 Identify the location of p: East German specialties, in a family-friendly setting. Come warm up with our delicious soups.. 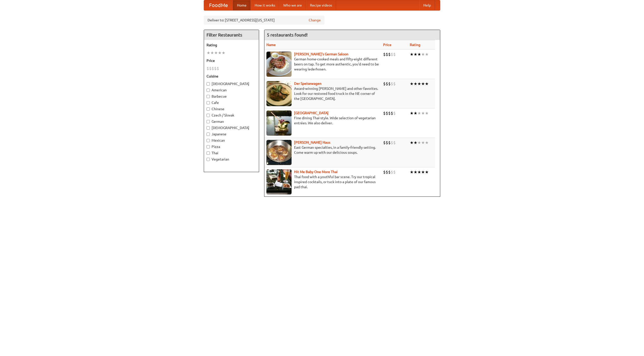
(322, 150).